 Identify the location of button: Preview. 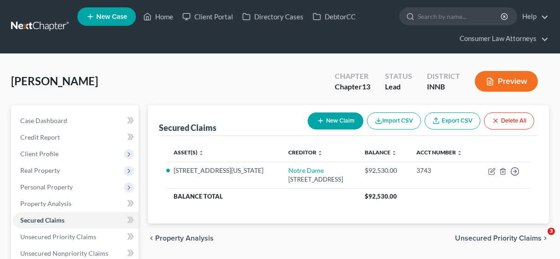
(506, 81).